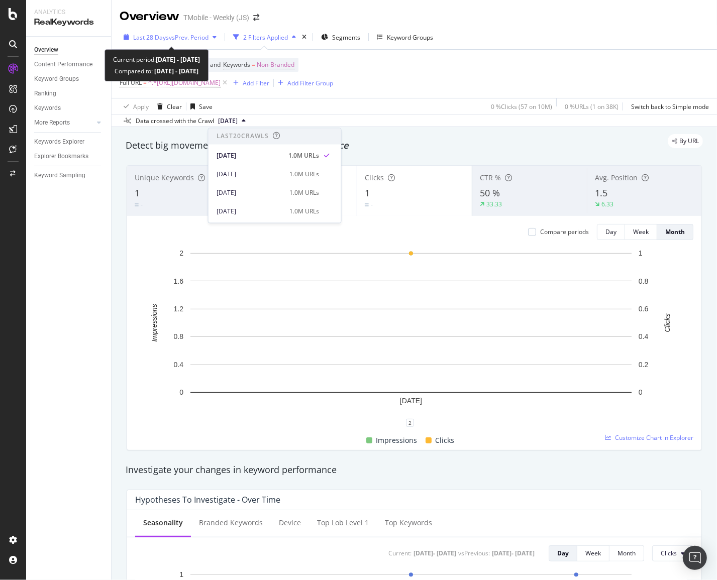 This screenshot has width=717, height=580. Describe the element at coordinates (179, 281) in the screenshot. I see `text: 1.6` at that location.